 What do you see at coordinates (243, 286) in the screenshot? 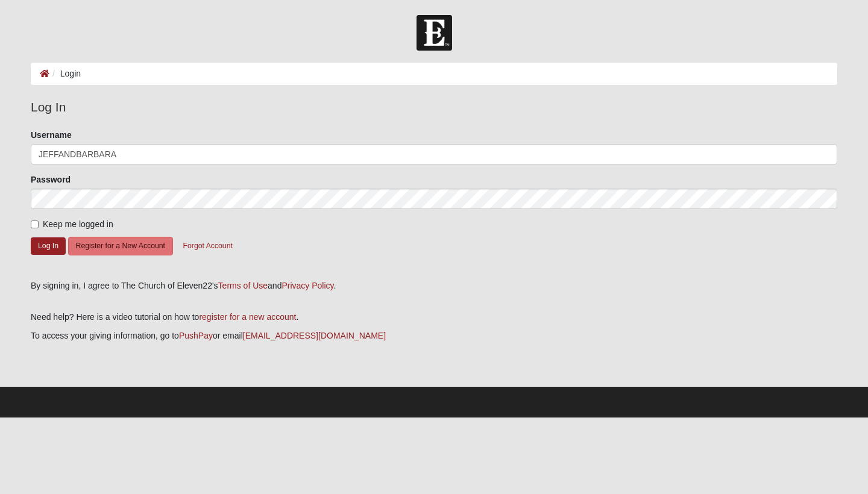
I see `a: Terms of Use` at bounding box center [243, 286].